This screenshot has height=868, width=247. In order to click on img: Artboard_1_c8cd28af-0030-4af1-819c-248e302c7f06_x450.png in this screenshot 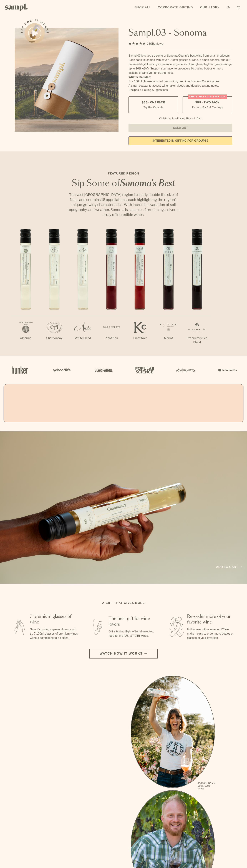, I will do `click(20, 370)`.